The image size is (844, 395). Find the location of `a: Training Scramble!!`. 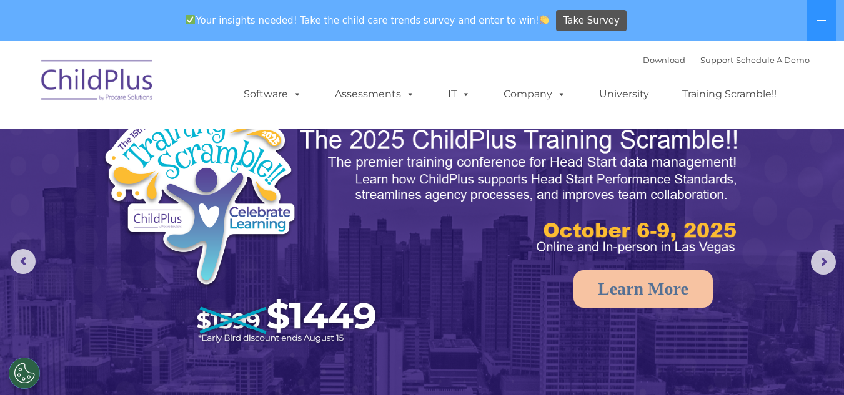

a: Training Scramble!! is located at coordinates (729, 94).